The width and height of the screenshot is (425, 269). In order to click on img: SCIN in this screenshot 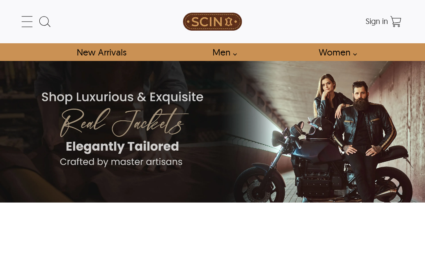, I will do `click(213, 22)`.